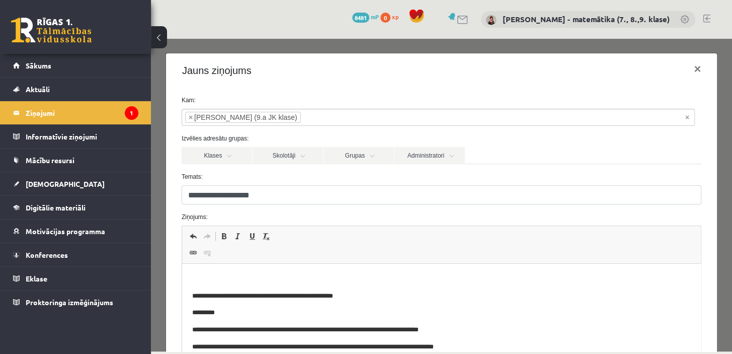  I want to click on a: Sākums, so click(75, 65).